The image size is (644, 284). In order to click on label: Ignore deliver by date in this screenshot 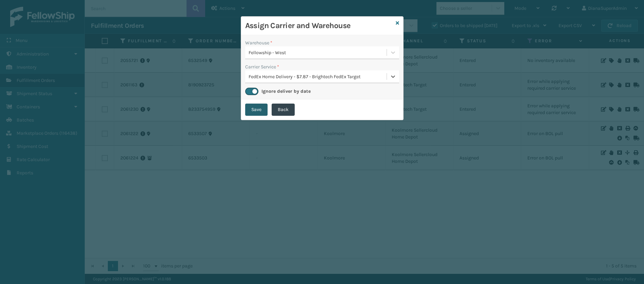, I will do `click(286, 91)`.